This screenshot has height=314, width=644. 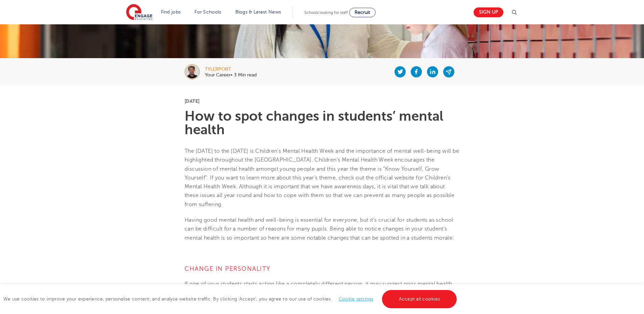 What do you see at coordinates (322, 123) in the screenshot?
I see `h1: How to spot changes in students’ mental health` at bounding box center [322, 123].